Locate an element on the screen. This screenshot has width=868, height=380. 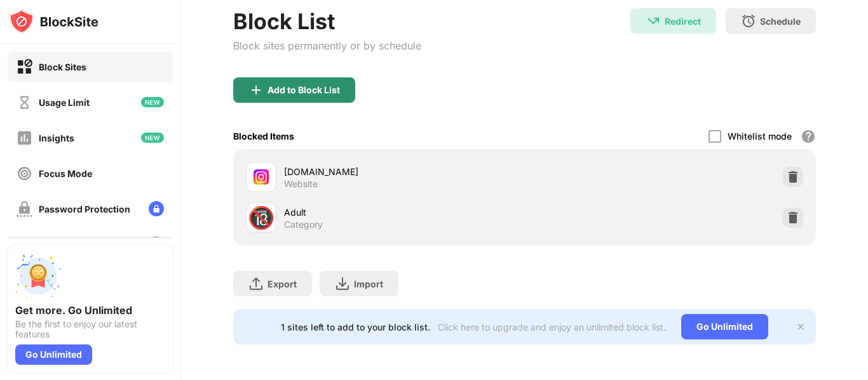
img: logo-blocksite.svg is located at coordinates (53, 22).